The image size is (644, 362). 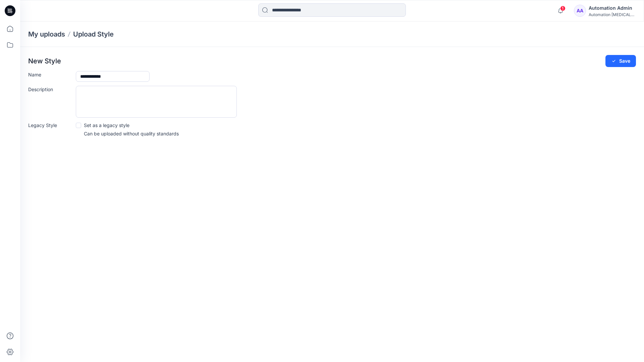 I want to click on label: Legacy Style, so click(x=50, y=125).